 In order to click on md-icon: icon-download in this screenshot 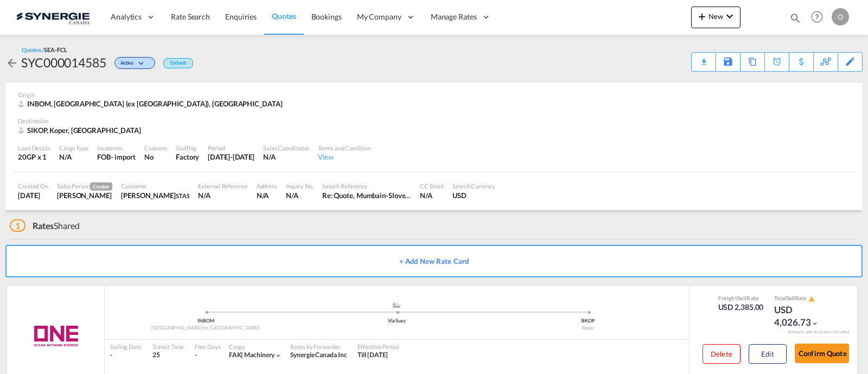, I will do `click(703, 58)`.